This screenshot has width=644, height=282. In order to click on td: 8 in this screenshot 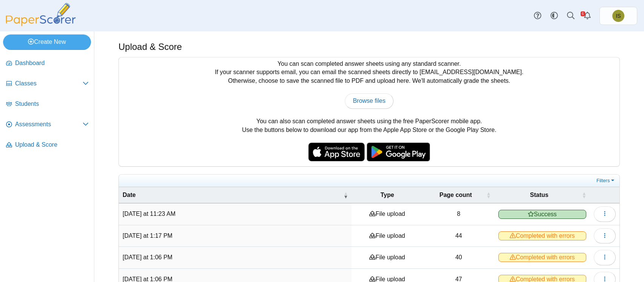, I will do `click(459, 214)`.